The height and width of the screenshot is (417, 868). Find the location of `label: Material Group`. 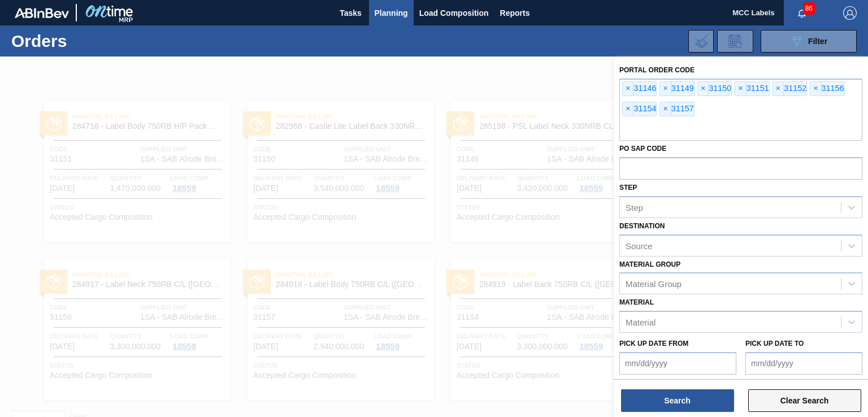

label: Material Group is located at coordinates (649, 265).